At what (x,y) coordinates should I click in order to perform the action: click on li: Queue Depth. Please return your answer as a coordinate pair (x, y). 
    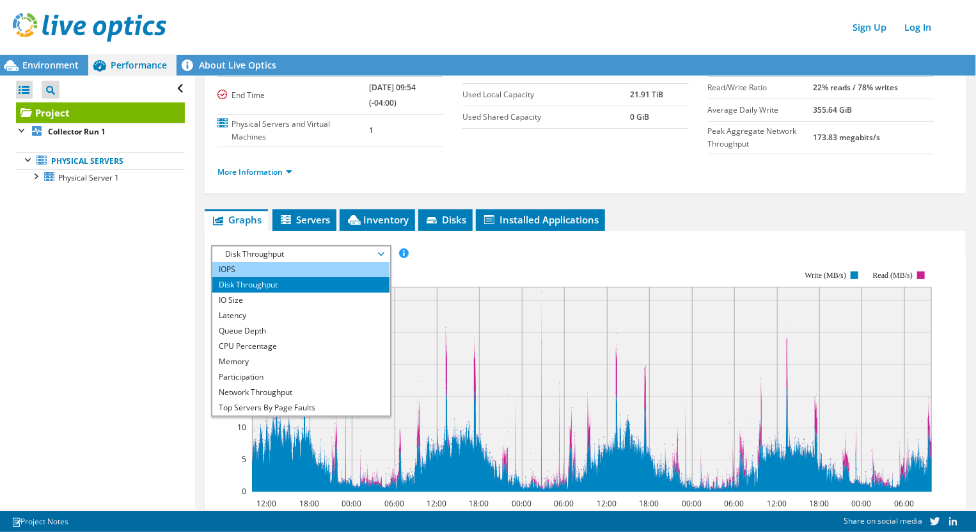
    Looking at the image, I should click on (301, 331).